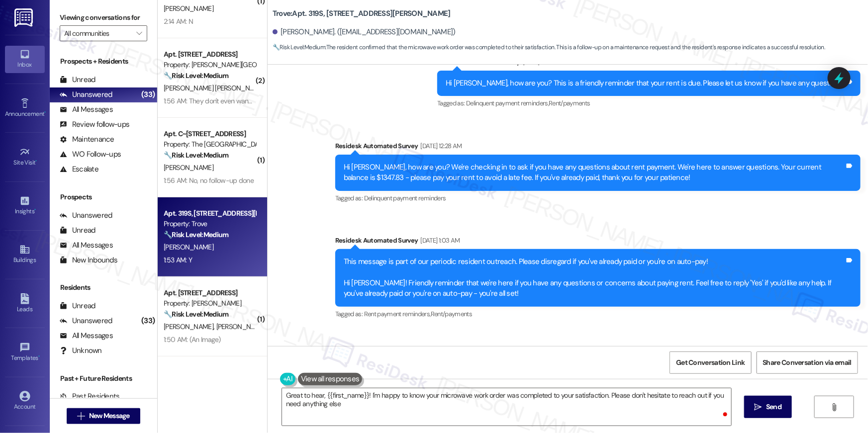 This screenshot has height=433, width=868. I want to click on div: Residents, so click(103, 288).